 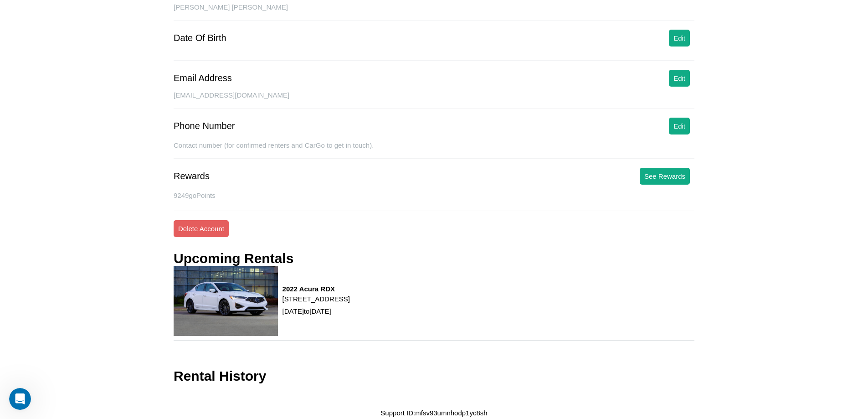 What do you see at coordinates (192, 176) in the screenshot?
I see `div: Rewards` at bounding box center [192, 176].